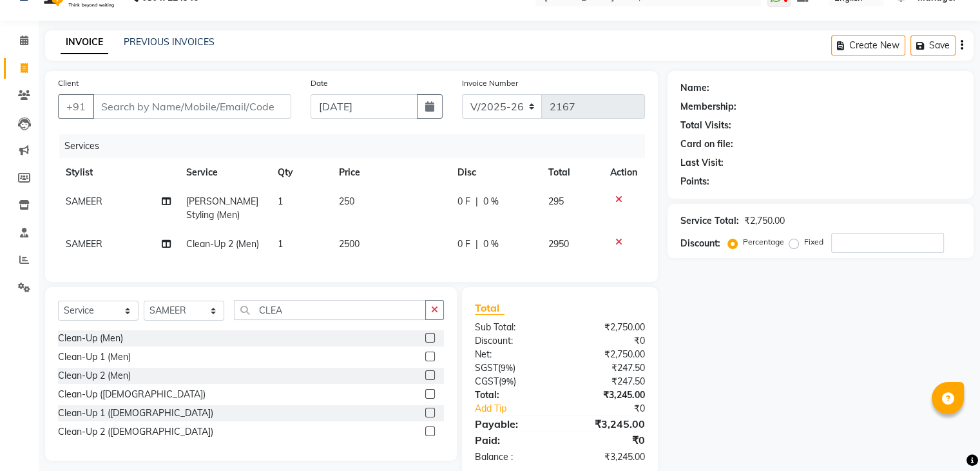 The height and width of the screenshot is (471, 980). I want to click on a: Add Tip, so click(520, 408).